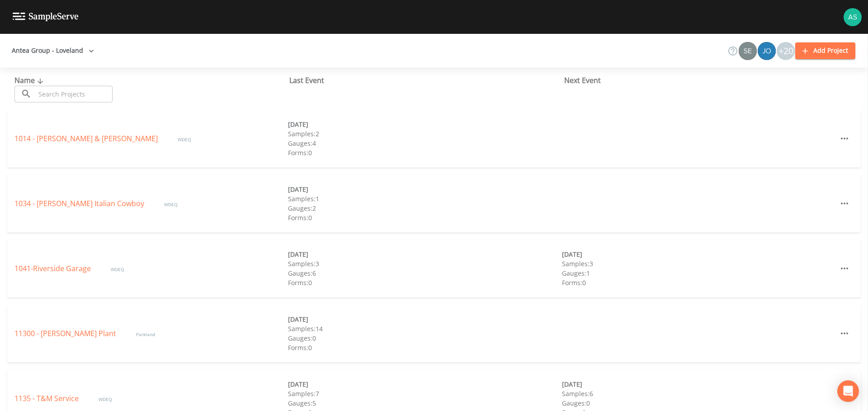  I want to click on button: Add Project, so click(825, 50).